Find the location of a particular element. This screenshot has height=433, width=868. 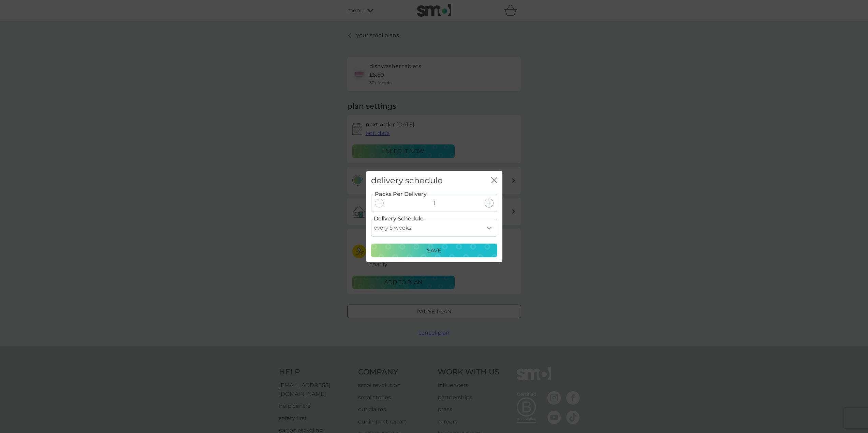

button: Save is located at coordinates (434, 250).